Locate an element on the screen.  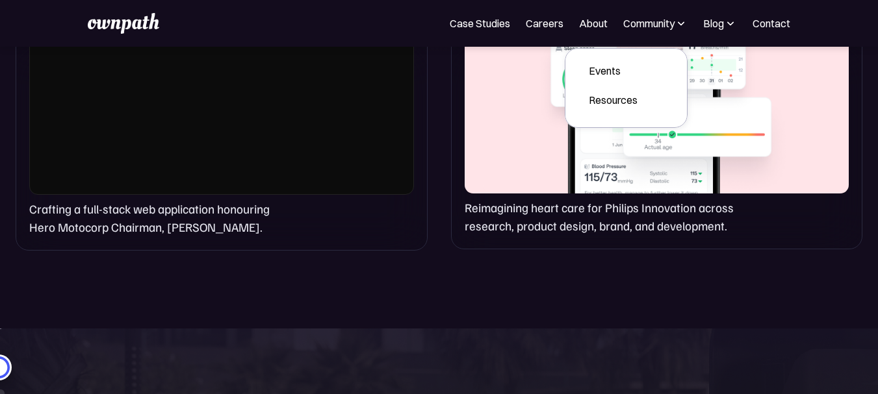
a: About is located at coordinates (593, 23).